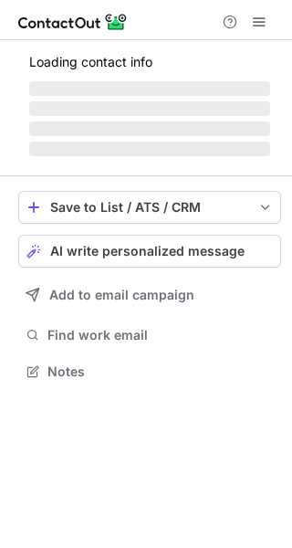 Image resolution: width=292 pixels, height=548 pixels. Describe the element at coordinates (150, 251) in the screenshot. I see `button: AI write personalized message` at that location.